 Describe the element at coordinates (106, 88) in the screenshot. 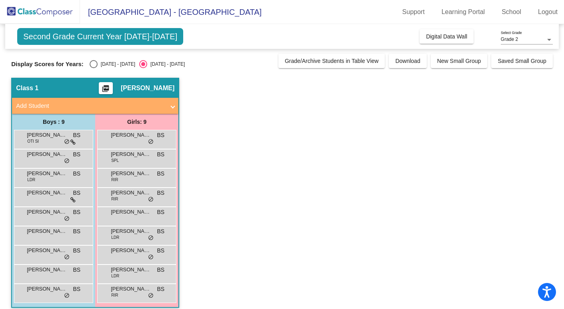

I see `button: Print Students Details` at that location.